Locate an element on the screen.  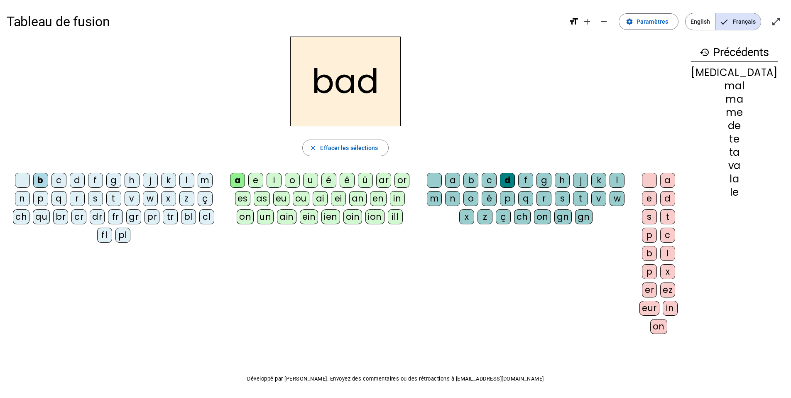
div: cr is located at coordinates (79, 217).